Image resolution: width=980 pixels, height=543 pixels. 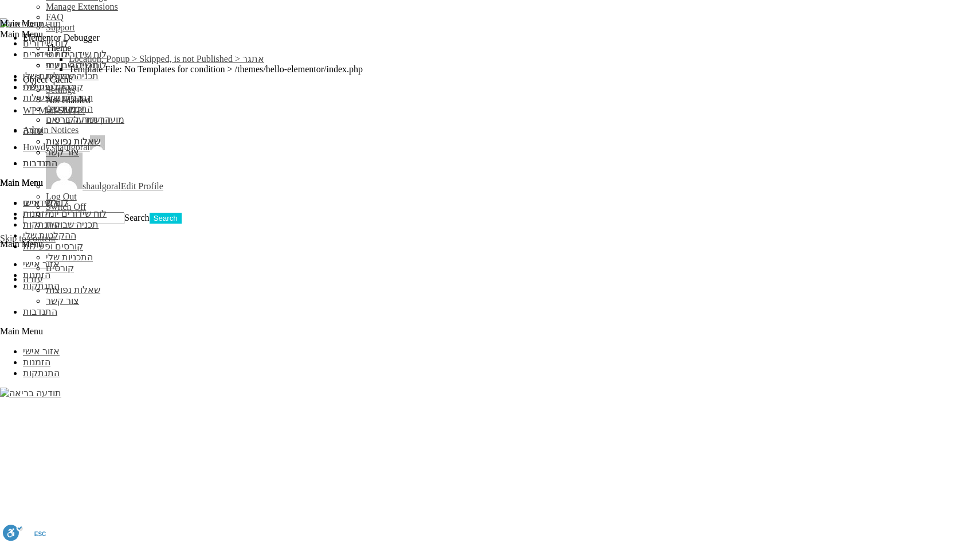 What do you see at coordinates (82, 6) in the screenshot?
I see `a: Manage Extensions` at bounding box center [82, 6].